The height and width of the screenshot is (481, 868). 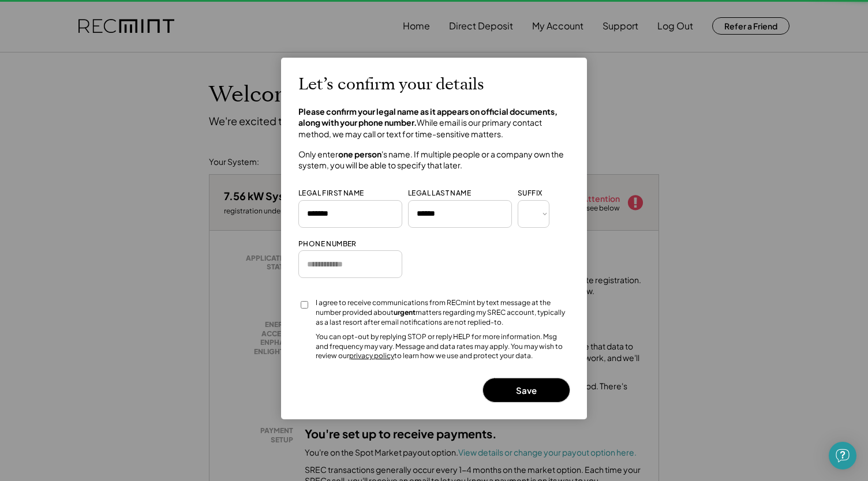 What do you see at coordinates (526, 390) in the screenshot?
I see `button: Save` at bounding box center [526, 390].